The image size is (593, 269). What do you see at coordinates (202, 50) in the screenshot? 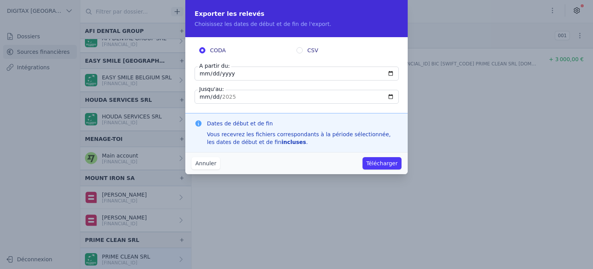
I see `input: CODA` at bounding box center [202, 50].